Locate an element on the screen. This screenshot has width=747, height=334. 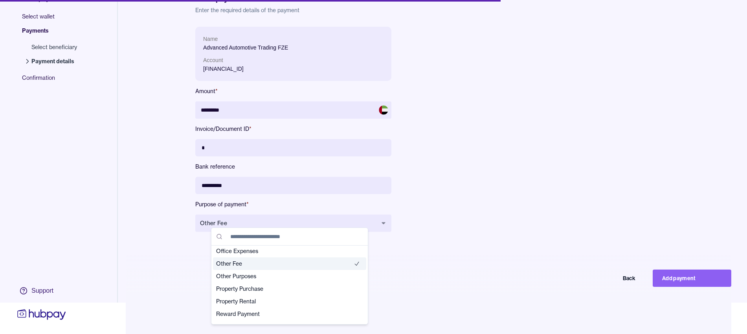
span: Other Purposes is located at coordinates (285, 276).